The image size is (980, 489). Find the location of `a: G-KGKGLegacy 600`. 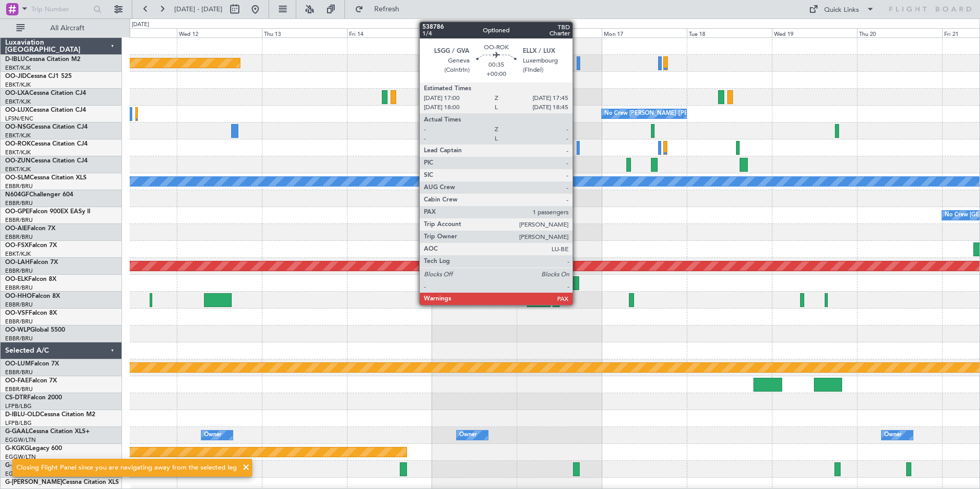

a: G-KGKGLegacy 600 is located at coordinates (33, 448).